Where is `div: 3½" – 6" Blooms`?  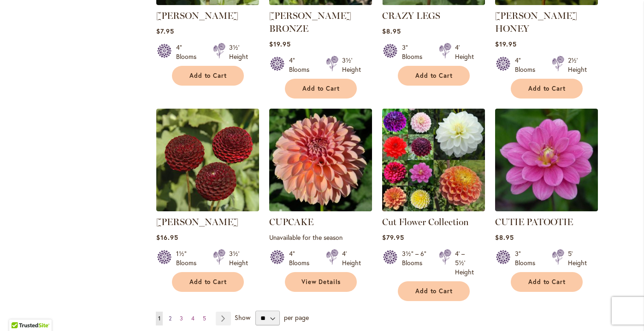 div: 3½" – 6" Blooms is located at coordinates (415, 263).